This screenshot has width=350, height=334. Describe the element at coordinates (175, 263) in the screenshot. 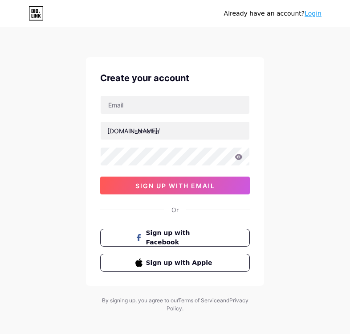

I see `a: Sign up with Apple` at that location.